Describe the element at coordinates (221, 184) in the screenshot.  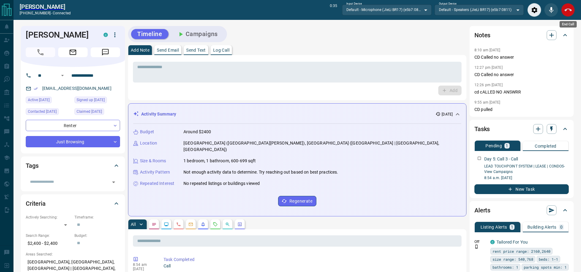
I see `p: No repeated listings or buildings viewed` at that location.